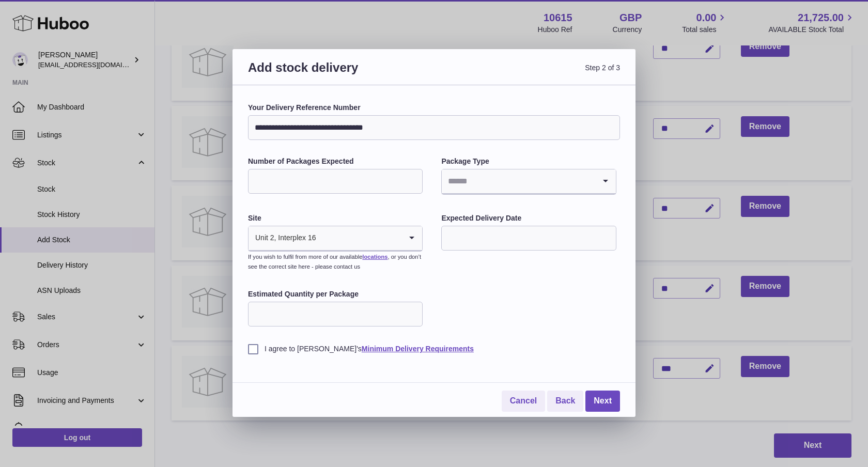 This screenshot has height=467, width=868. I want to click on small: If you wish to fulfil from more of our available , or you don’t see the correct site here - pleas..., so click(334, 261).